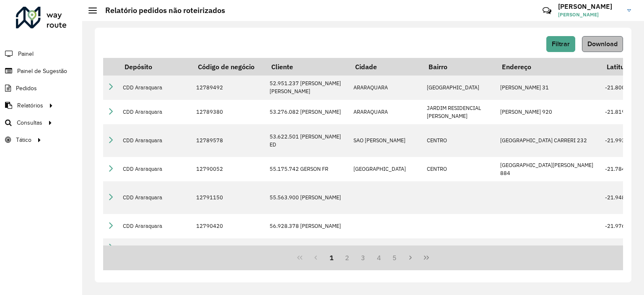 This screenshot has height=295, width=644. I want to click on a: Contato Rápido, so click(547, 11).